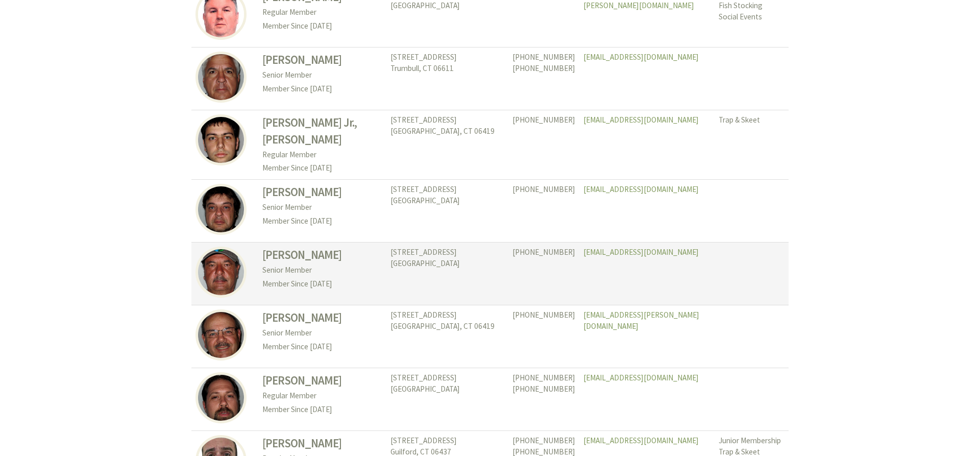 This screenshot has width=980, height=456. I want to click on img: John LaFragola, so click(221, 209).